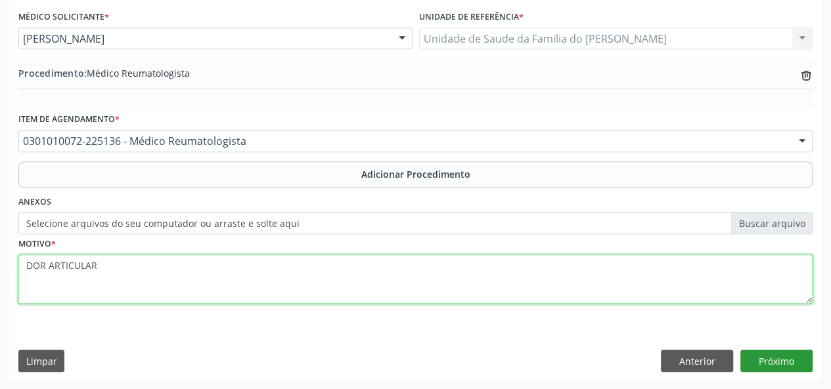 The height and width of the screenshot is (389, 831). What do you see at coordinates (37, 244) in the screenshot?
I see `label: Motivo` at bounding box center [37, 244].